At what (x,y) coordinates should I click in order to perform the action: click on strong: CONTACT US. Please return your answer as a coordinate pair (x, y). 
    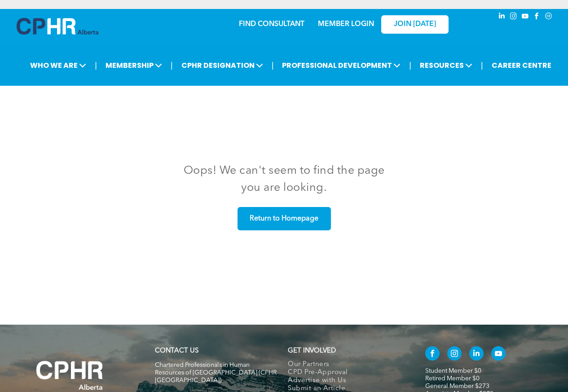
    Looking at the image, I should click on (177, 351).